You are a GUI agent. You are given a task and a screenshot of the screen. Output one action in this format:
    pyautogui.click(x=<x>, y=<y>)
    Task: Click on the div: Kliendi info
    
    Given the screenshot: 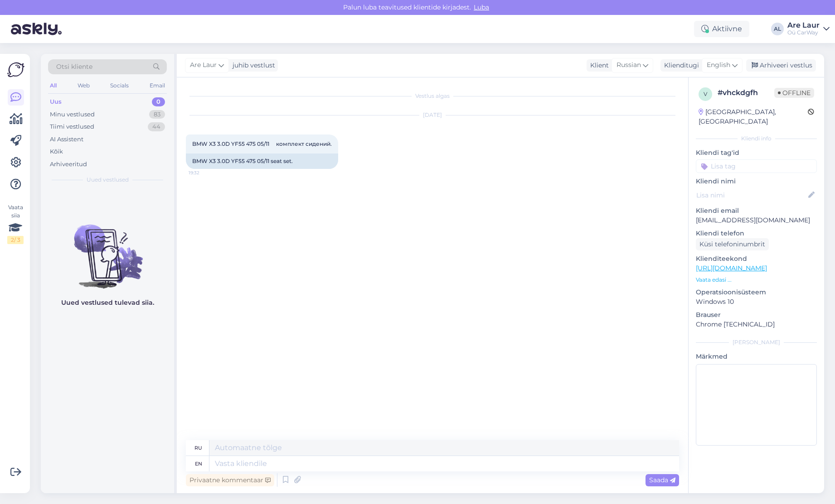 What is the action you would take?
    pyautogui.click(x=756, y=139)
    